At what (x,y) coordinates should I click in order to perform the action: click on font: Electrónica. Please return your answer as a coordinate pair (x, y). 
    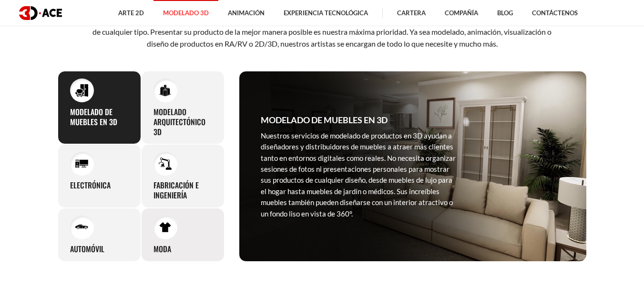
    Looking at the image, I should click on (90, 185).